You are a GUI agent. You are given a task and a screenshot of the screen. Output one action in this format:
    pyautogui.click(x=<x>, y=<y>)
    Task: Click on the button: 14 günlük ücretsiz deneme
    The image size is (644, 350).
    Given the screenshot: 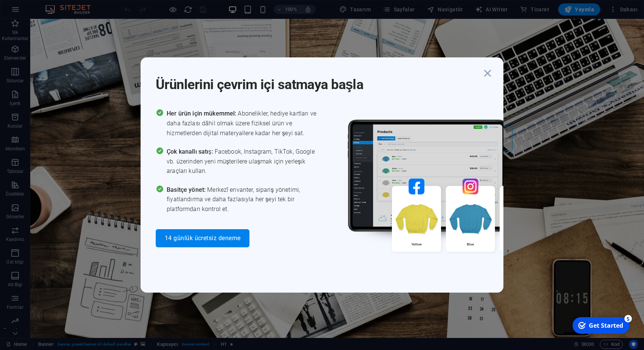 What is the action you would take?
    pyautogui.click(x=202, y=238)
    